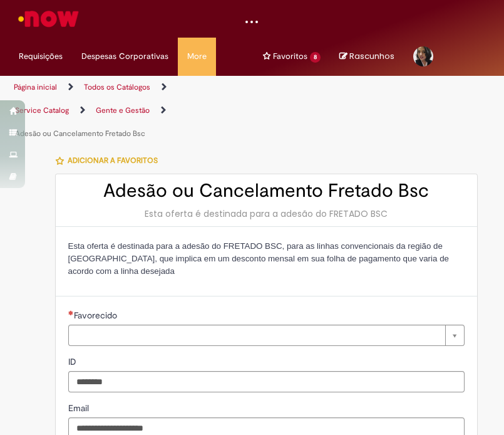 This screenshot has height=435, width=504. I want to click on span: Adicionar a Favoritos, so click(112, 161).